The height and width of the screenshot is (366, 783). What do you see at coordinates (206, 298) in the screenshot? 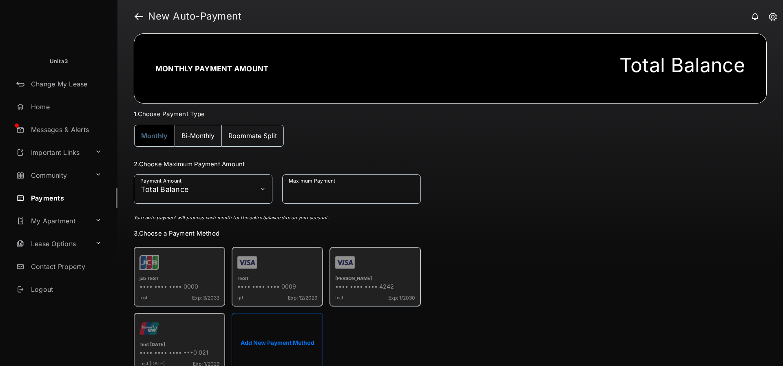
I see `span: Exp: 3/2033` at bounding box center [206, 298].